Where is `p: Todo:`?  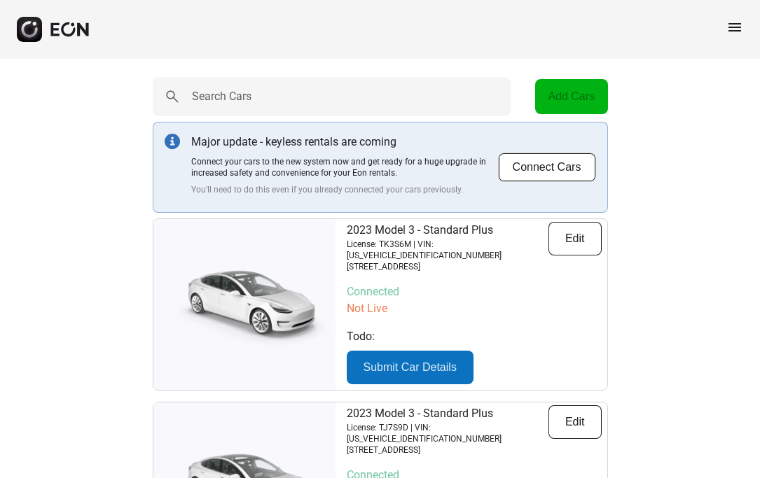 p: Todo: is located at coordinates (474, 337).